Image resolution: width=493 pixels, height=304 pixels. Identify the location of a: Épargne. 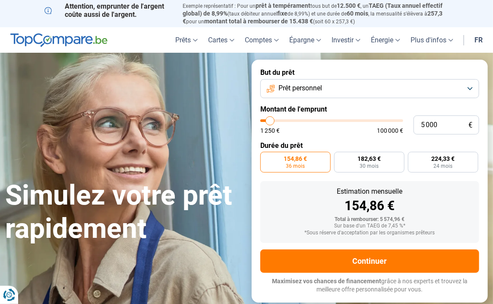
(305, 40).